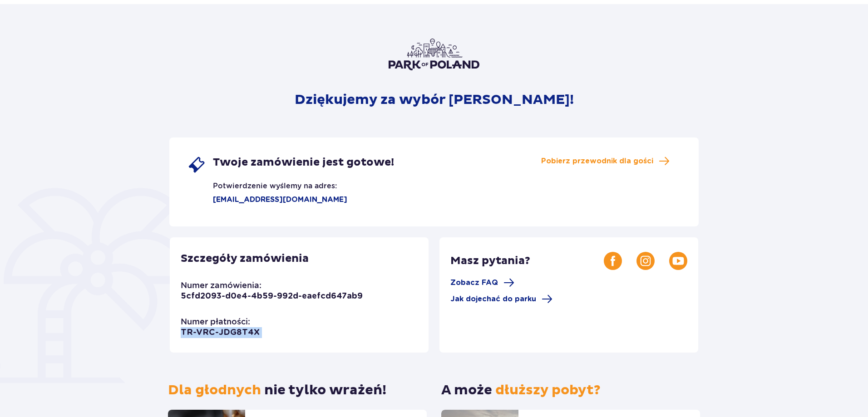 The height and width of the screenshot is (417, 868). I want to click on p: TR-VRC-JDG8T4X, so click(220, 333).